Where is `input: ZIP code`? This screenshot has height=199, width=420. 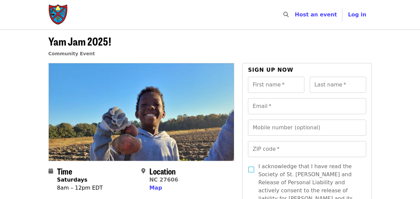 input: ZIP code is located at coordinates (307, 149).